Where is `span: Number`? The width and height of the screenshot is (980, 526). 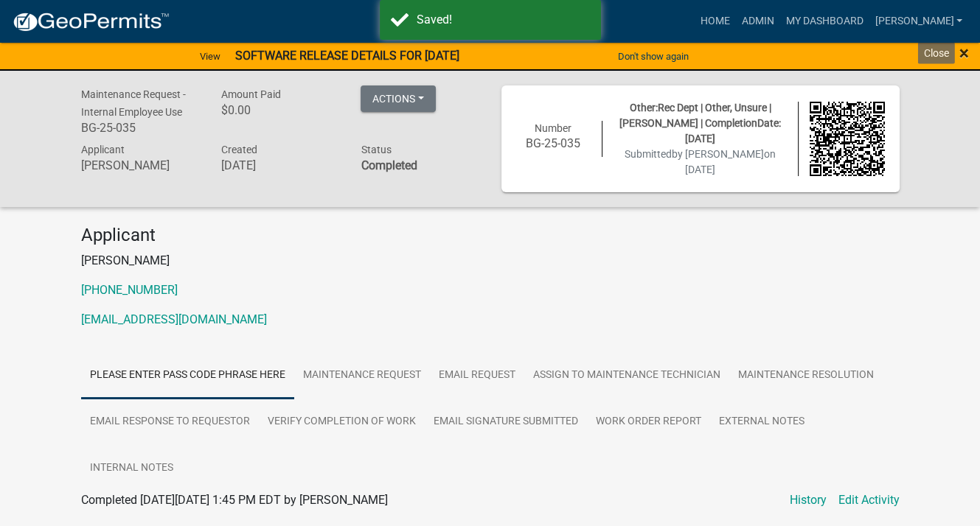
span: Number is located at coordinates (552, 128).